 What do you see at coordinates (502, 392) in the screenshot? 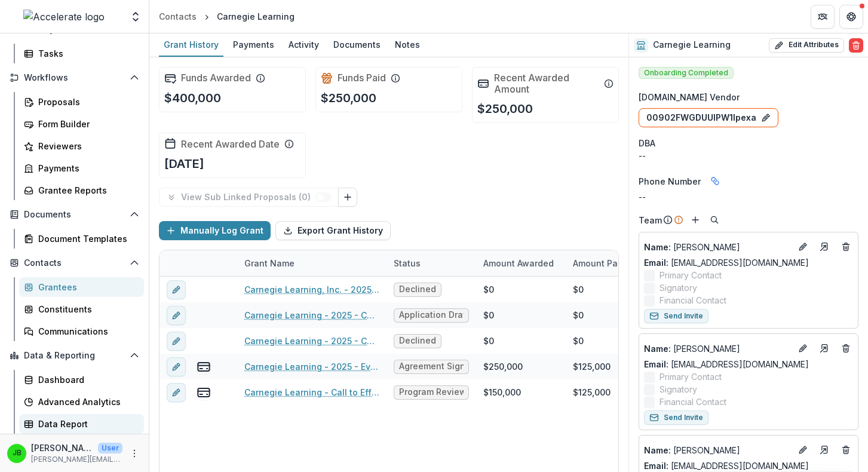
I see `div: $150,000` at bounding box center [502, 392].